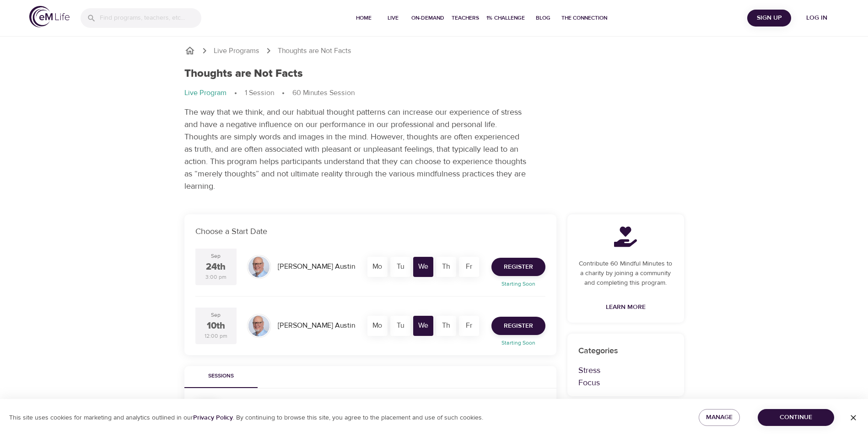  I want to click on img: logo, so click(50, 17).